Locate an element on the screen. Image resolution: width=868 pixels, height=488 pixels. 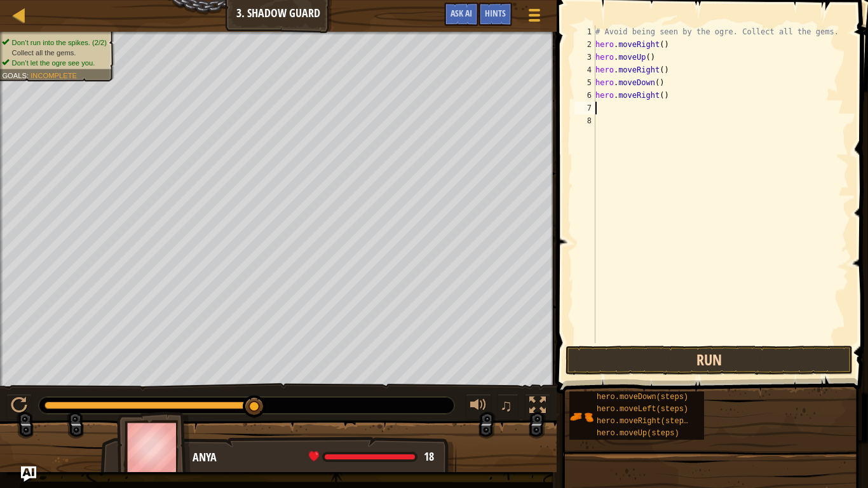
li: Don’t run into the spikes. is located at coordinates (54, 43).